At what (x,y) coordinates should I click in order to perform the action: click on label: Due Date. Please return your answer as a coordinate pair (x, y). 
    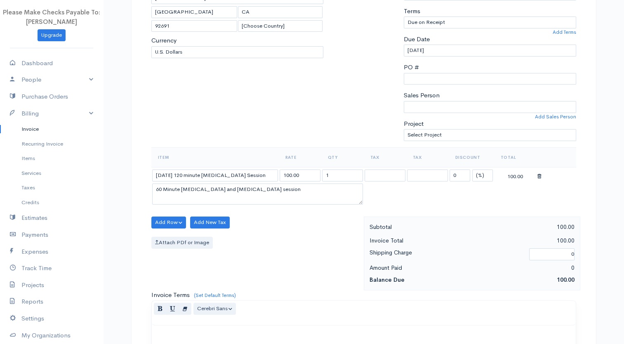
    Looking at the image, I should click on (417, 39).